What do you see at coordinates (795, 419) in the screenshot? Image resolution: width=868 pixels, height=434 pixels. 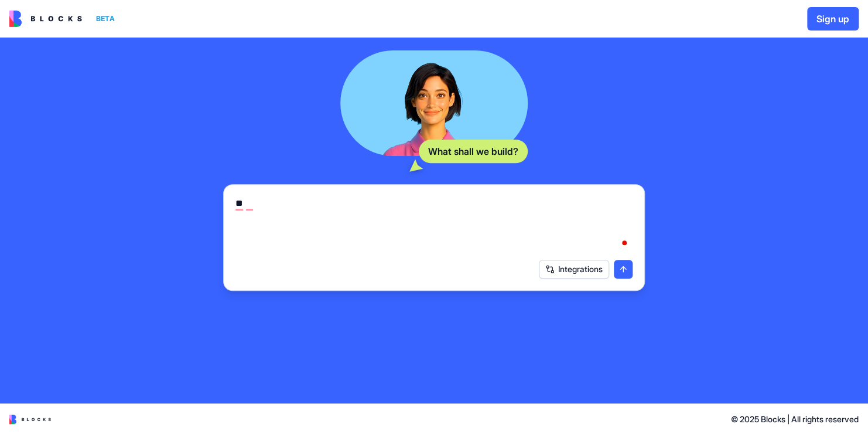 I see `span: © 2025 Blocks | All rights reserved` at bounding box center [795, 419].